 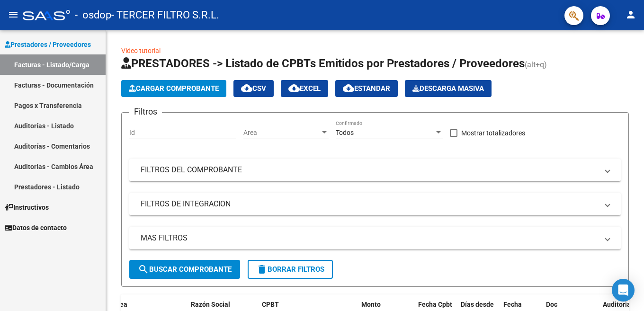 I want to click on button: CSV, so click(x=253, y=89).